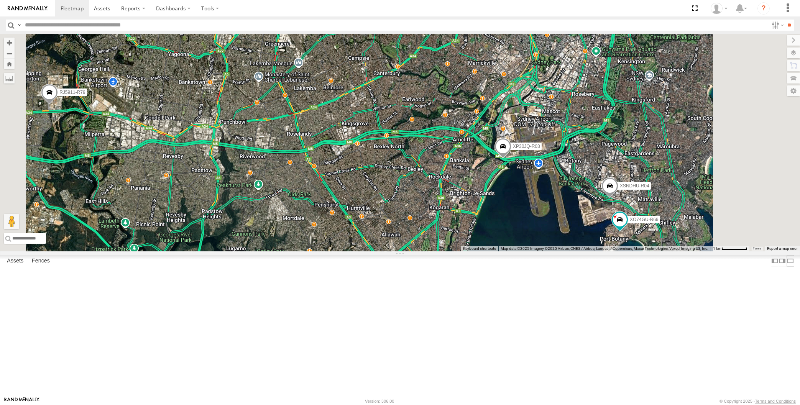 The width and height of the screenshot is (800, 405). What do you see at coordinates (730, 249) in the screenshot?
I see `button: Map Scale: 1 km per 63 pixels` at bounding box center [730, 249].